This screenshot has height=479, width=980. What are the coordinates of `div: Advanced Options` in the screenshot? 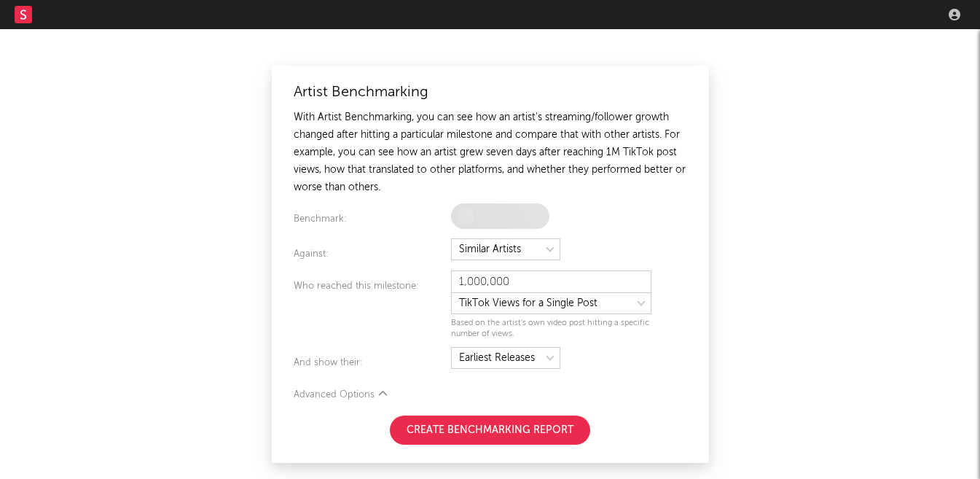 It's located at (491, 395).